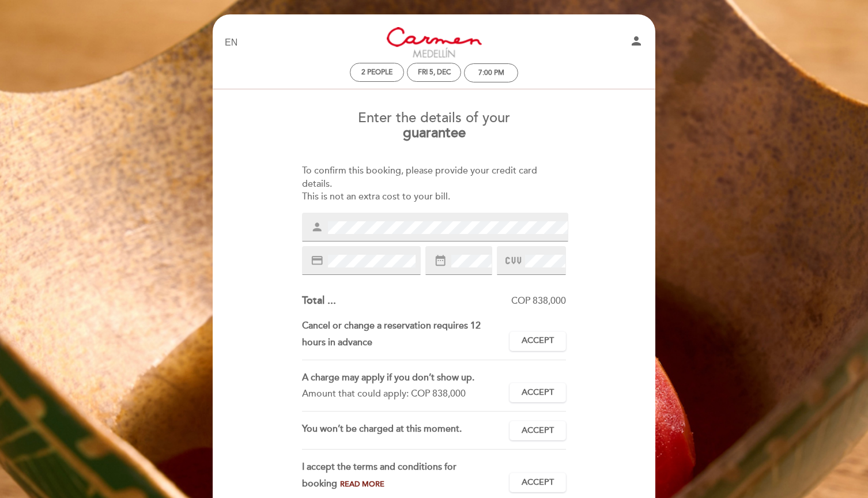 Image resolution: width=868 pixels, height=498 pixels. I want to click on div: 7:00 PM, so click(491, 73).